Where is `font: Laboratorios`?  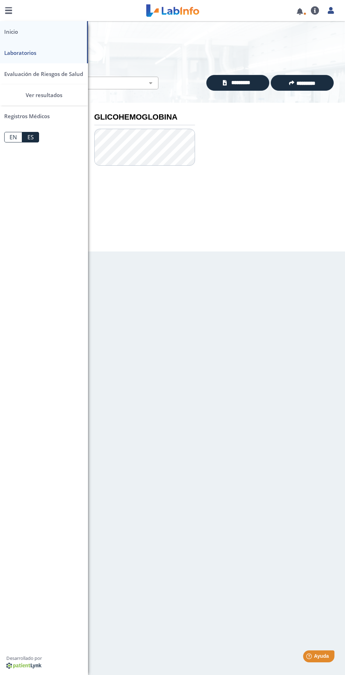 font: Laboratorios is located at coordinates (20, 53).